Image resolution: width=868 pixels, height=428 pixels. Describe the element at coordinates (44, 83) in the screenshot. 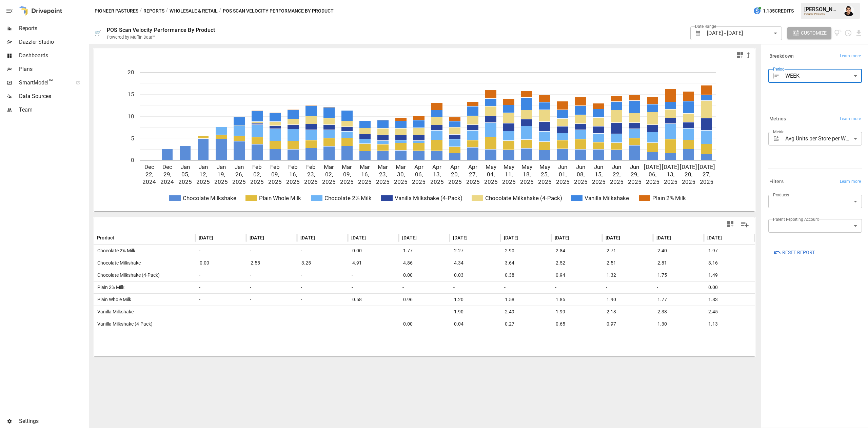

I see `span: SmartModel` at that location.